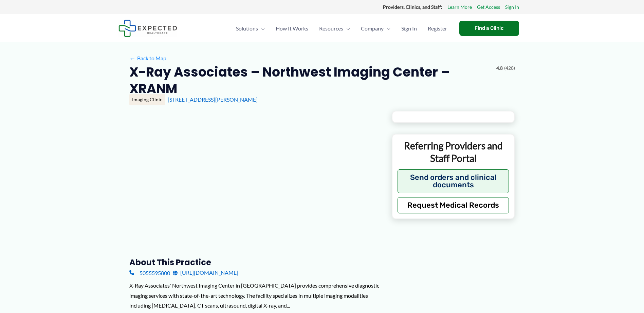 The width and height of the screenshot is (644, 313). What do you see at coordinates (372, 28) in the screenshot?
I see `span: Company` at bounding box center [372, 28].